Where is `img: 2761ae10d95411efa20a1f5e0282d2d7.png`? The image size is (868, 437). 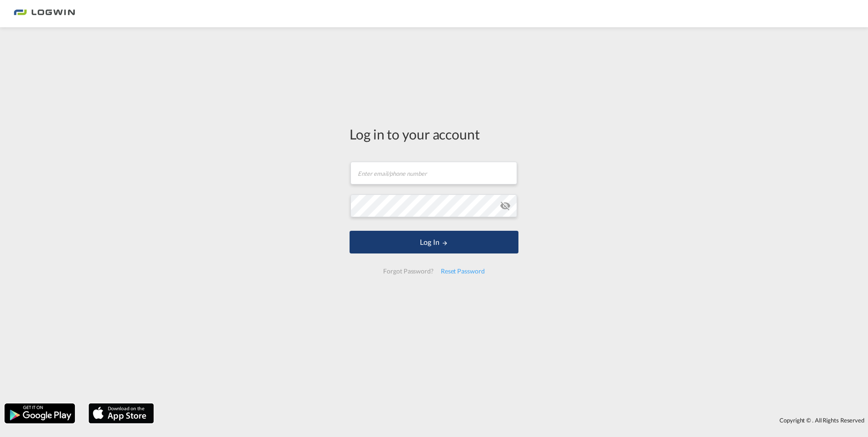
img: 2761ae10d95411efa20a1f5e0282d2d7.png is located at coordinates (44, 14).